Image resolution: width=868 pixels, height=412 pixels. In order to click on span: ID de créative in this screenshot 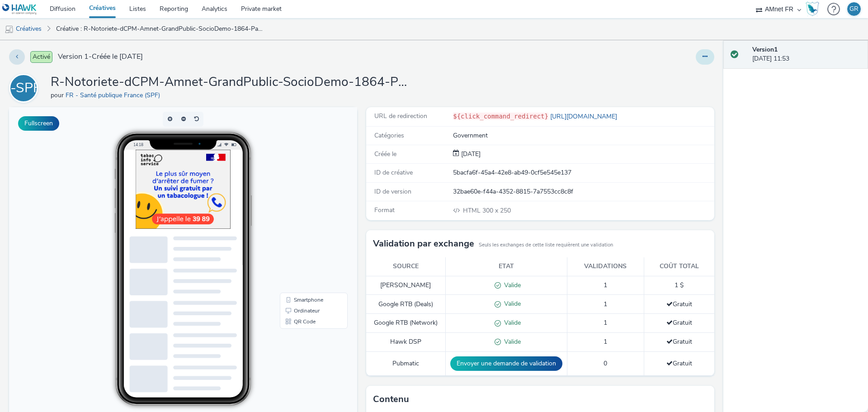, I will do `click(393, 172)`.